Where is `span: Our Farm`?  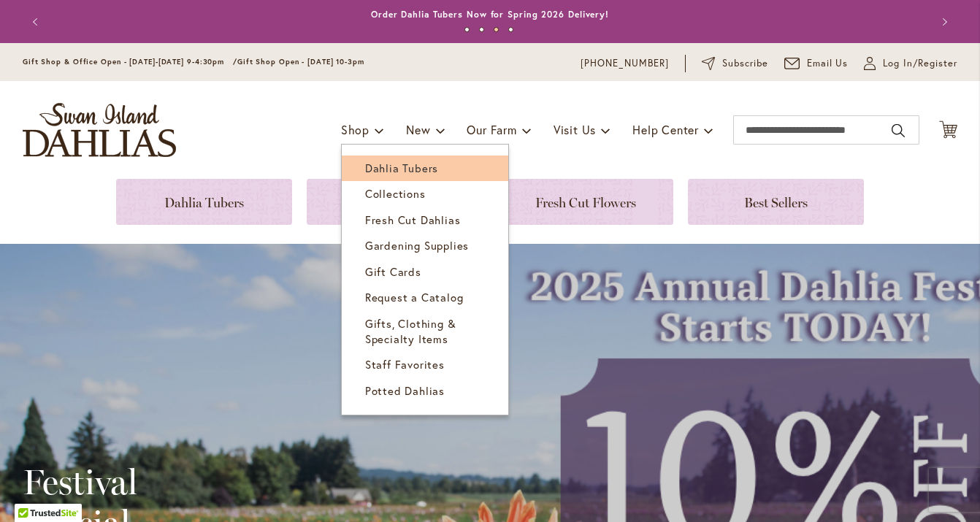
span: Our Farm is located at coordinates (491, 130).